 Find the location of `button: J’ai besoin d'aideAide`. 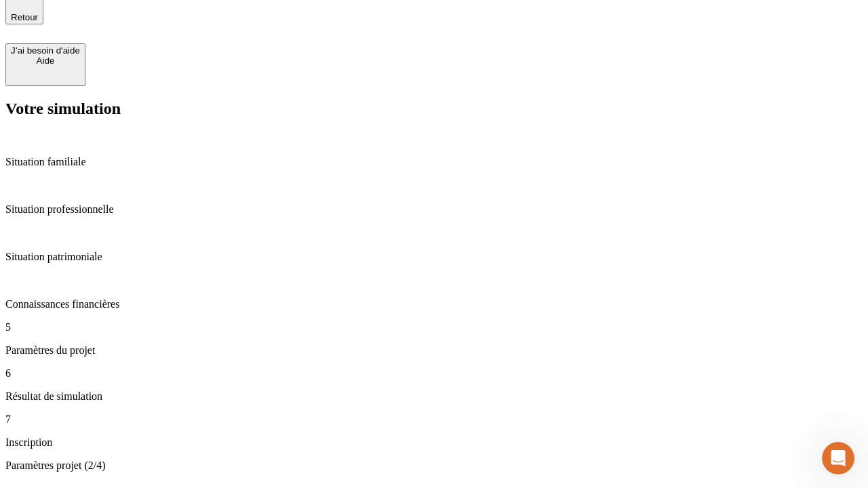

button: J’ai besoin d'aideAide is located at coordinates (45, 64).